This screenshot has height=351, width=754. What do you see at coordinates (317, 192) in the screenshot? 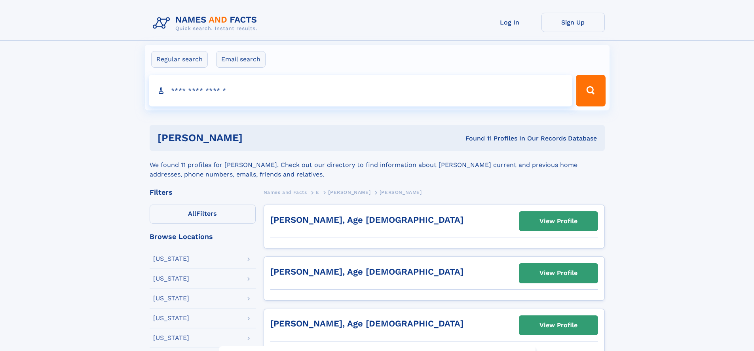
I see `span: E` at bounding box center [317, 192].